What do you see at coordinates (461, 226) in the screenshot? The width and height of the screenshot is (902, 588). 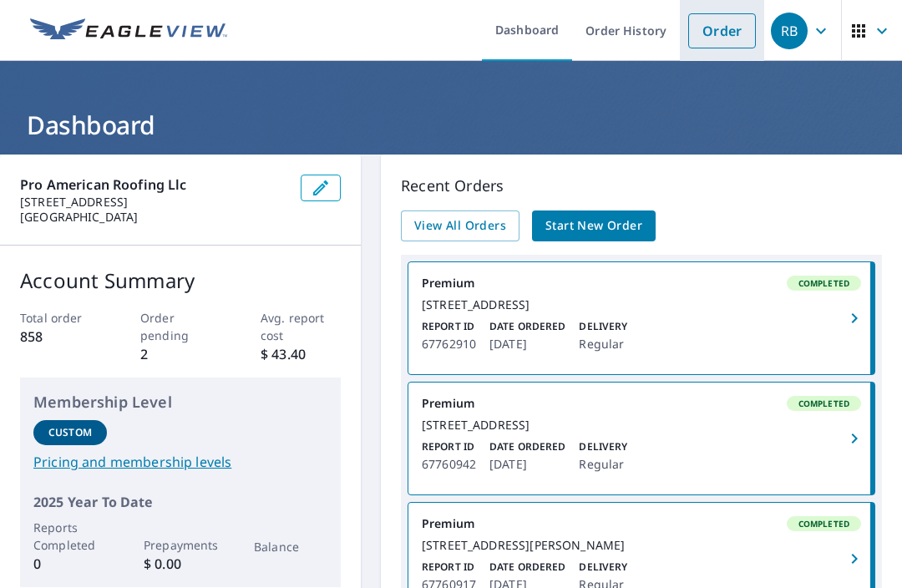 I see `span: View All Orders` at bounding box center [461, 226].